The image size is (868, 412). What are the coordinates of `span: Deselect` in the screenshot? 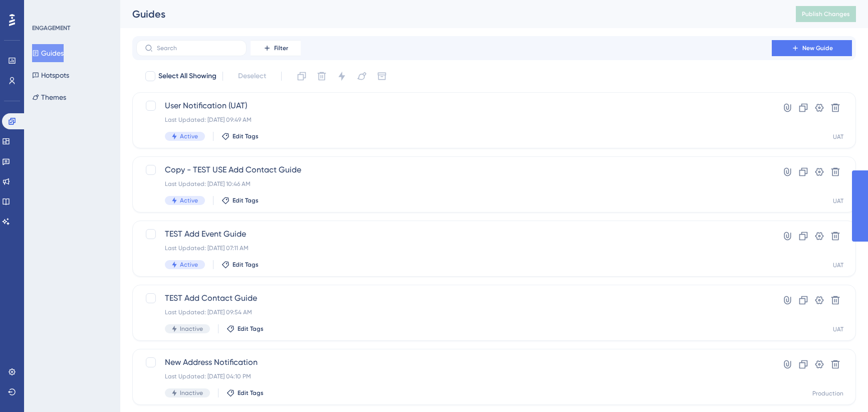 It's located at (252, 76).